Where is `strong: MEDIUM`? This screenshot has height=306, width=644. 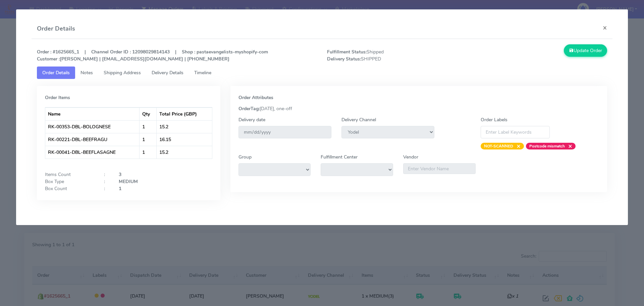 strong: MEDIUM is located at coordinates (128, 182).